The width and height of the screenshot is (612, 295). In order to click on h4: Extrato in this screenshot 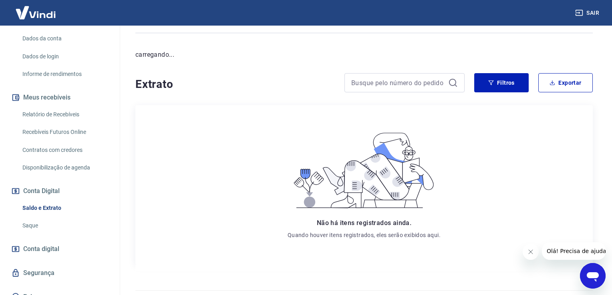, I will do `click(235, 84)`.